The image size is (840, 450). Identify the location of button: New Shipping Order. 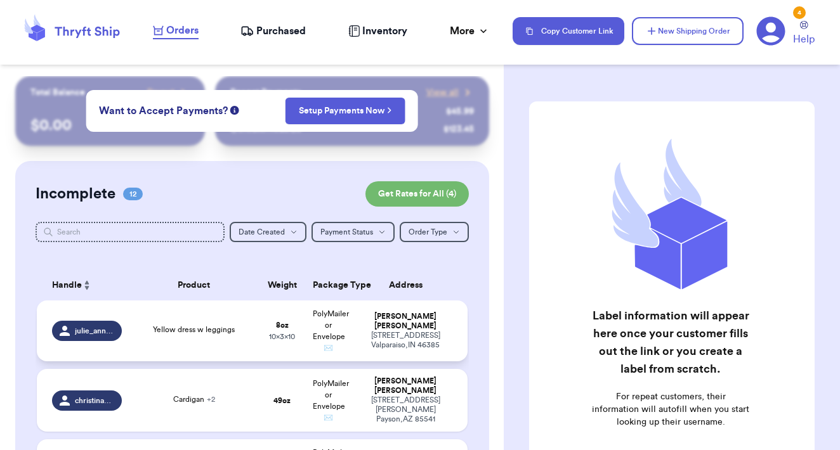
(687, 31).